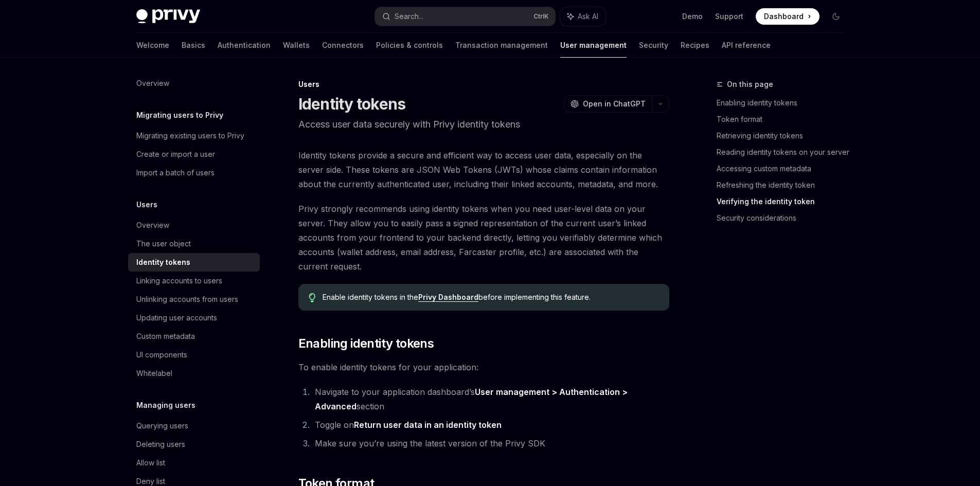 This screenshot has width=980, height=486. Describe the element at coordinates (164, 244) in the screenshot. I see `div: The user object` at that location.